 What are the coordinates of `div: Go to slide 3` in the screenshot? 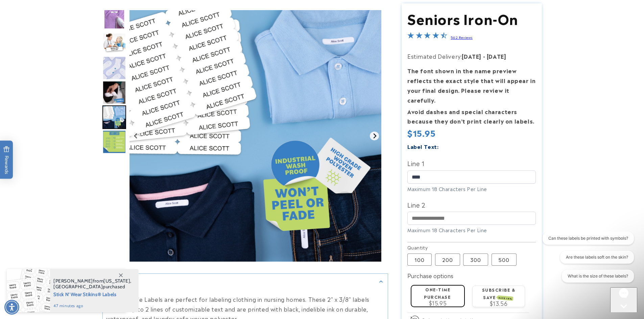 It's located at (114, 68).